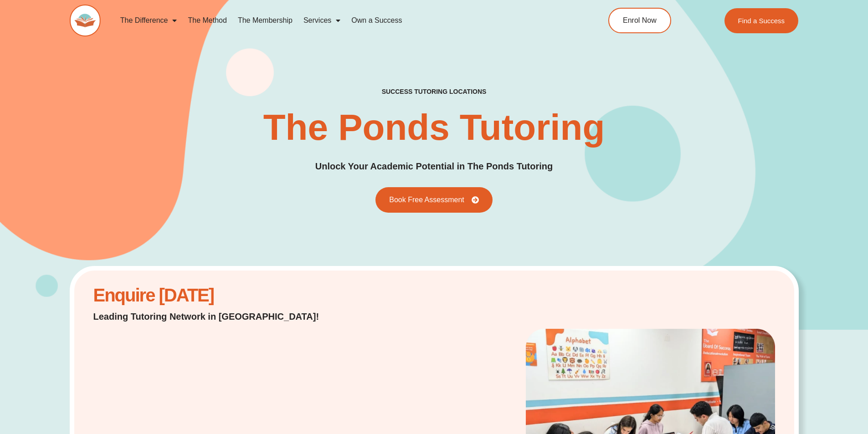  Describe the element at coordinates (640, 21) in the screenshot. I see `a: Enrol Now` at that location.